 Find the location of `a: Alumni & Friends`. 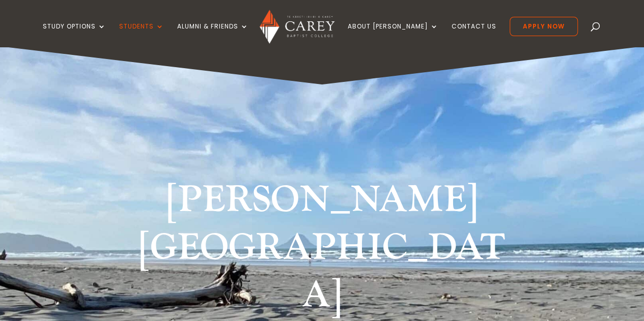

a: Alumni & Friends is located at coordinates (213, 34).